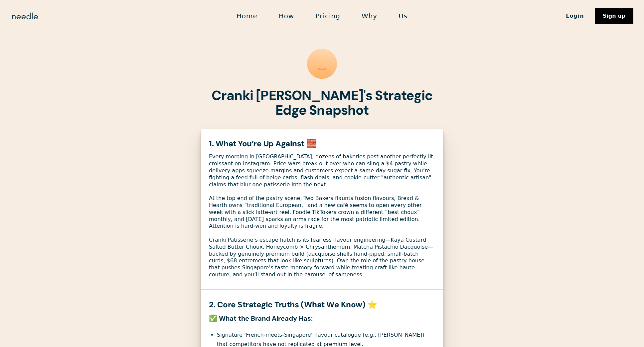 The image size is (644, 347). Describe the element at coordinates (322, 144) in the screenshot. I see `div: 1. What You’re Up Against 🧱` at that location.